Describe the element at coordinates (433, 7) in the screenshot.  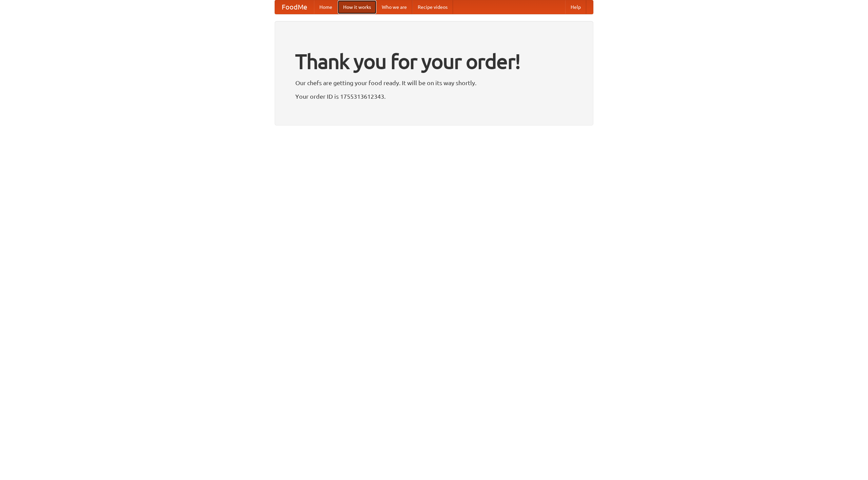
I see `a: Recipe videos` at that location.